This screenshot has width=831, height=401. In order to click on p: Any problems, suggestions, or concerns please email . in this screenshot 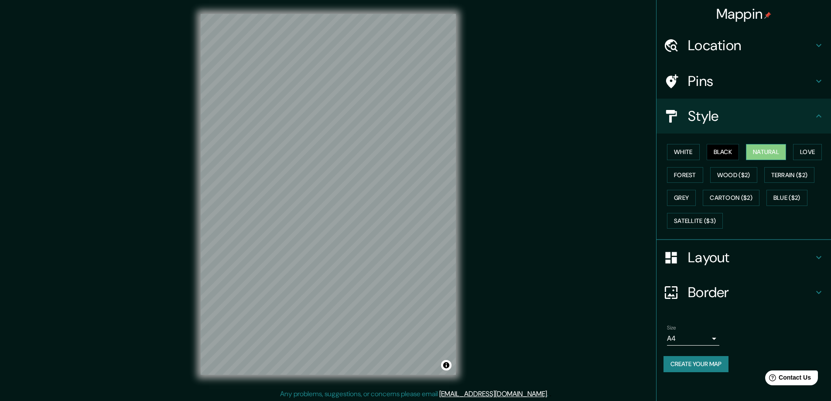, I will do `click(414, 394)`.